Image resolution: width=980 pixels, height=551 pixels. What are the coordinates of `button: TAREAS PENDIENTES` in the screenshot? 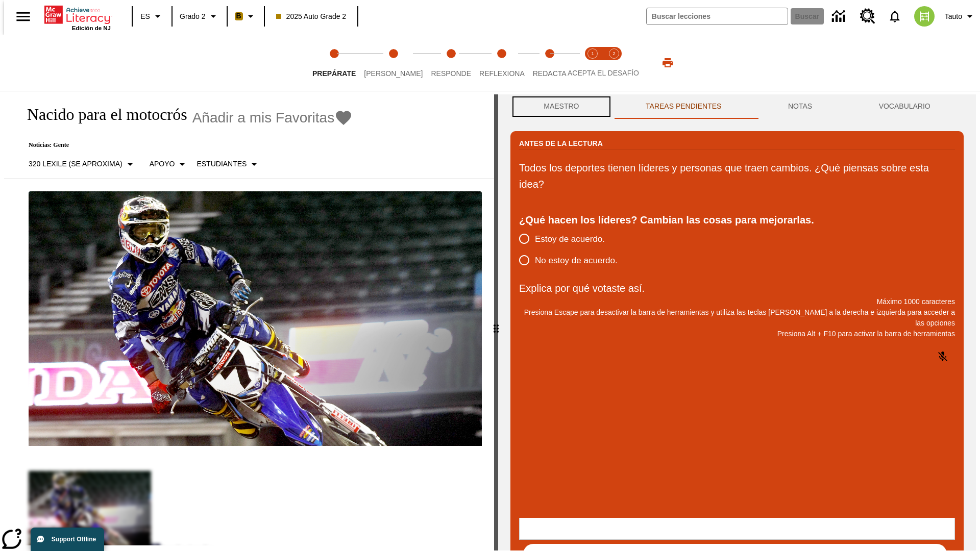 It's located at (683, 106).